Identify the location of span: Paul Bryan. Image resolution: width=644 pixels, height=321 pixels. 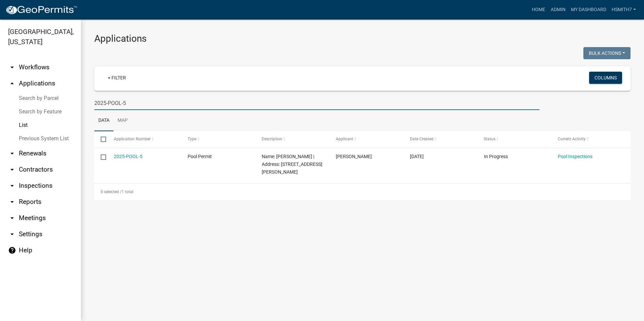
(354, 157).